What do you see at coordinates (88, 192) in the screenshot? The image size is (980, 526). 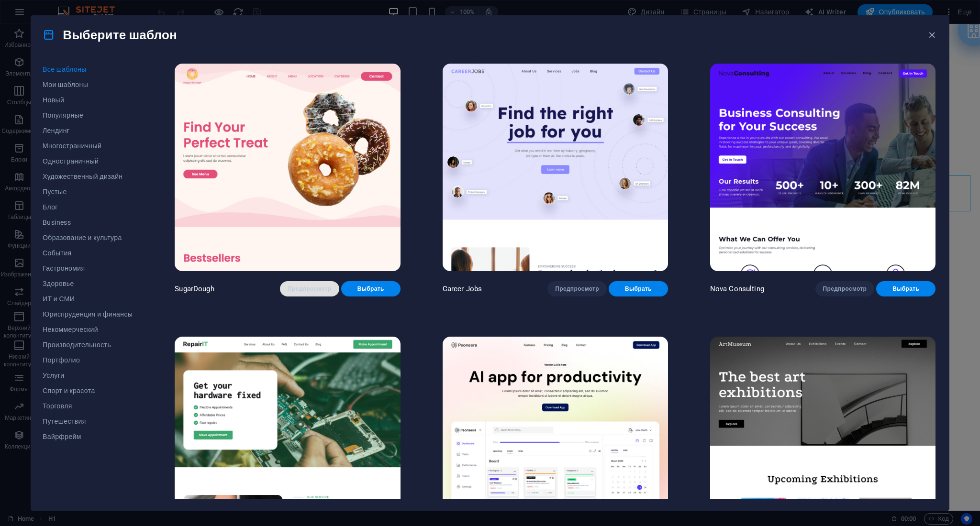 I see `span: Пустые` at bounding box center [88, 192].